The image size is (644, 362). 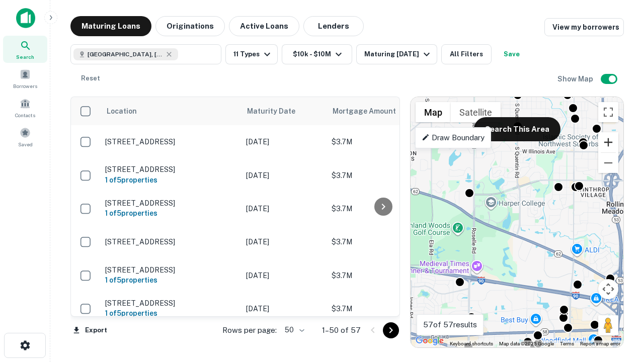 I want to click on button: Originations, so click(x=190, y=26).